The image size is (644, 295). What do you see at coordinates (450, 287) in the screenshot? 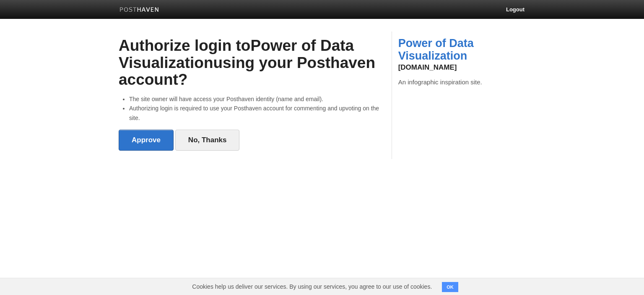
I see `button: OK` at bounding box center [450, 287].